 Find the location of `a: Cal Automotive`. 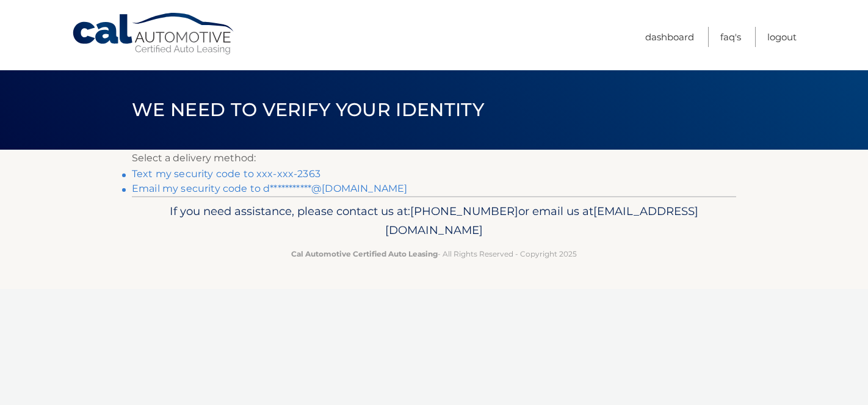

a: Cal Automotive is located at coordinates (154, 34).